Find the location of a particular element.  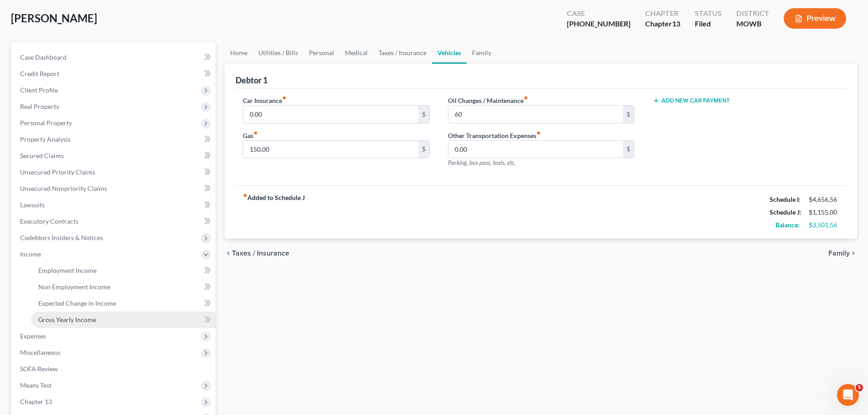

a: Lawsuits is located at coordinates (114, 205).